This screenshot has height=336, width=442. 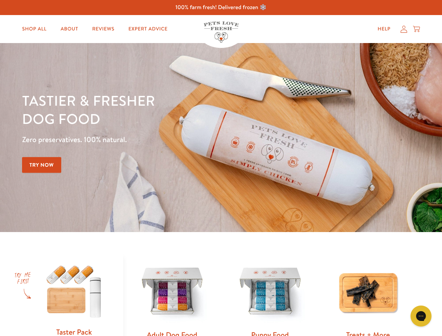 I want to click on a: Try Now, so click(x=42, y=165).